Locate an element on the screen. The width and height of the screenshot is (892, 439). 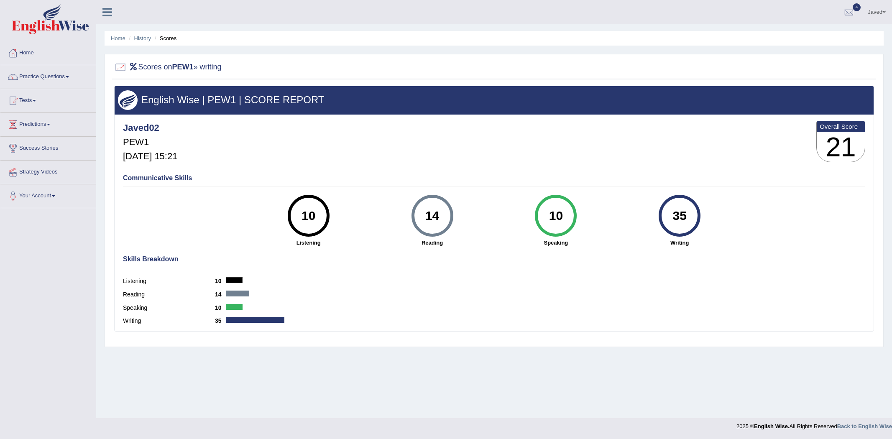
a: Success Stories is located at coordinates (48, 147).